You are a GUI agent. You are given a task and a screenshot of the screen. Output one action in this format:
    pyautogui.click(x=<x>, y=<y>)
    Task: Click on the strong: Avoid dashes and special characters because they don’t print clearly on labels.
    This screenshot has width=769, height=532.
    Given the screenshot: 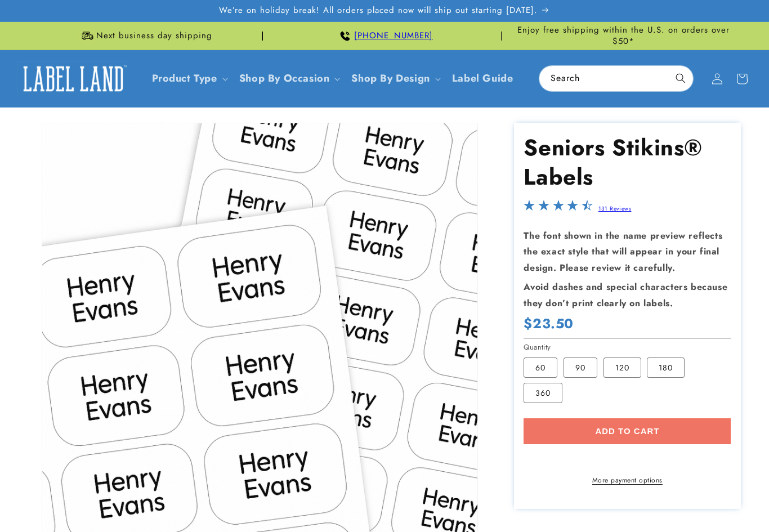 What is the action you would take?
    pyautogui.click(x=626, y=295)
    